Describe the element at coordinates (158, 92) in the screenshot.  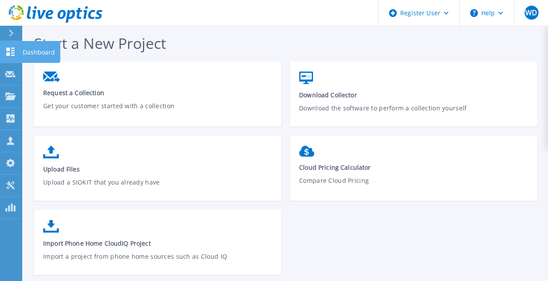
I see `span: Request a Collection` at that location.